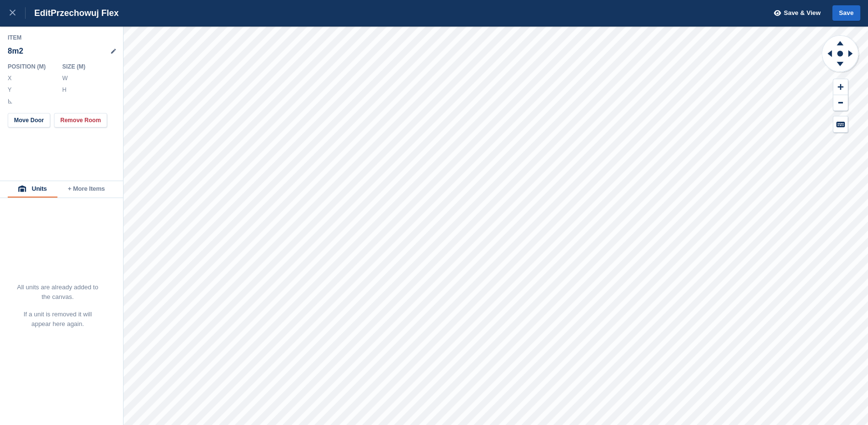 The image size is (868, 425). Describe the element at coordinates (32, 189) in the screenshot. I see `button: Units` at that location.